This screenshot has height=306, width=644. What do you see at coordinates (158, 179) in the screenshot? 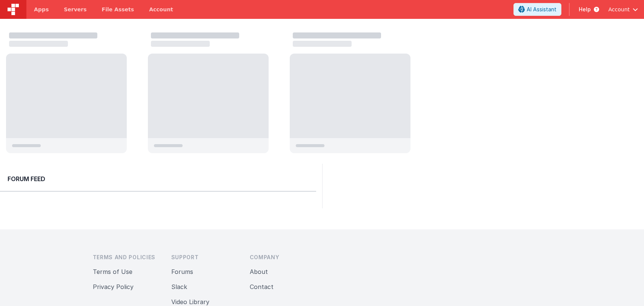
I see `h2: Forum Feed` at bounding box center [158, 179].